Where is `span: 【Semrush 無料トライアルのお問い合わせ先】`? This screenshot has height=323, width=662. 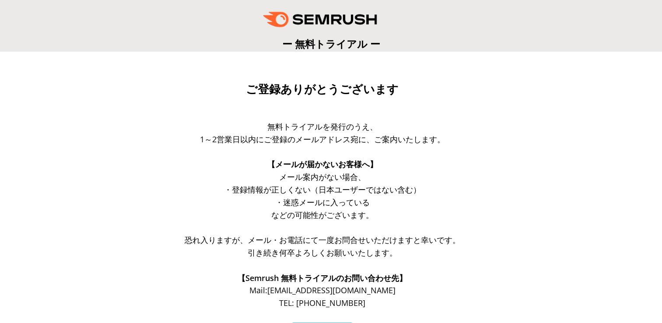 span: 【Semrush 無料トライアルのお問い合わせ先】 is located at coordinates (322, 278).